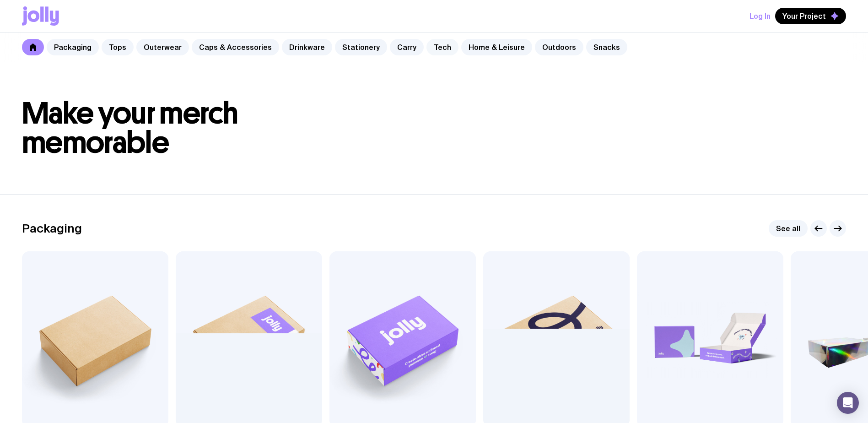 This screenshot has width=868, height=423. What do you see at coordinates (496, 47) in the screenshot?
I see `a: Home & Leisure` at bounding box center [496, 47].